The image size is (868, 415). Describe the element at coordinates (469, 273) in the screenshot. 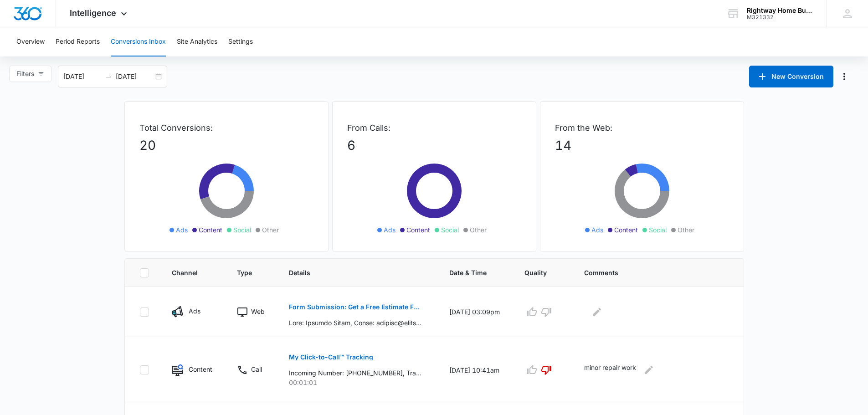

I see `span: Date & Time` at that location.